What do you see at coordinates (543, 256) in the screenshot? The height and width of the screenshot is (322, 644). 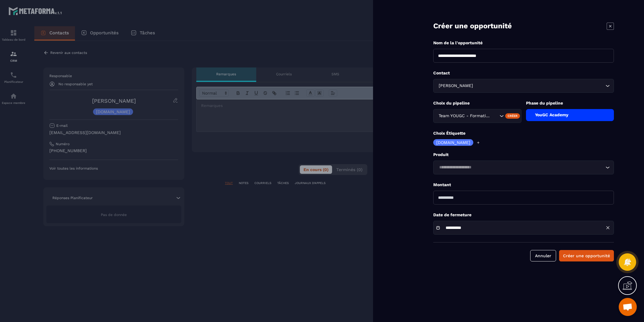 I see `button: Annuler` at bounding box center [543, 256].